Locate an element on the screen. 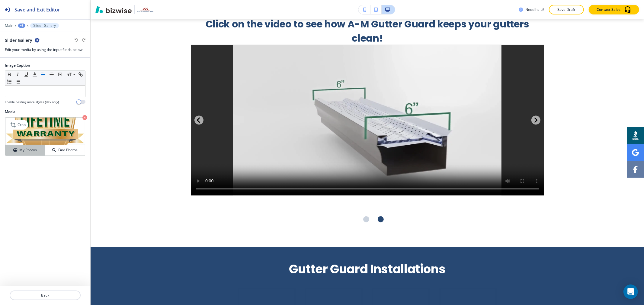 The image size is (644, 305). p: Save Draft is located at coordinates (567, 10).